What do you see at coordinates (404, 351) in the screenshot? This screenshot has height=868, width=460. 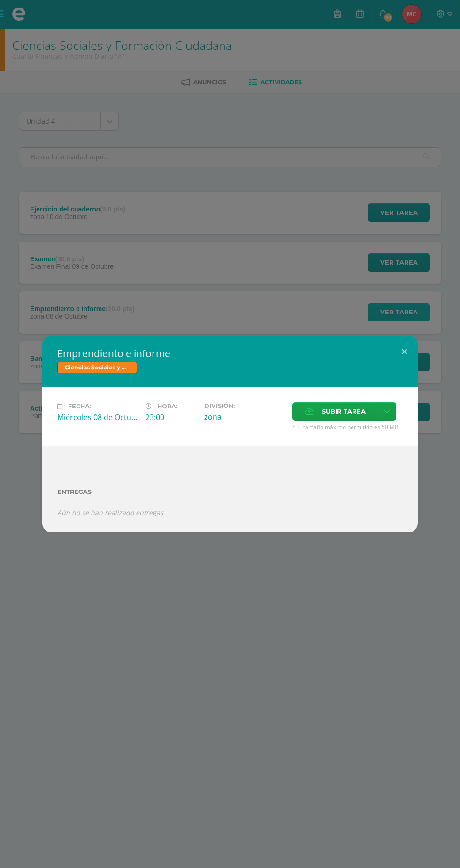 I see `button: Close (Esc)` at bounding box center [404, 351].